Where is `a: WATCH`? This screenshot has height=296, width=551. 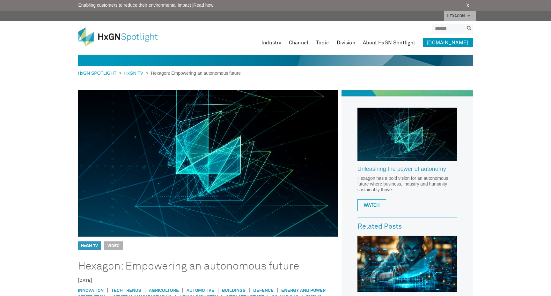
a: WATCH is located at coordinates (372, 205).